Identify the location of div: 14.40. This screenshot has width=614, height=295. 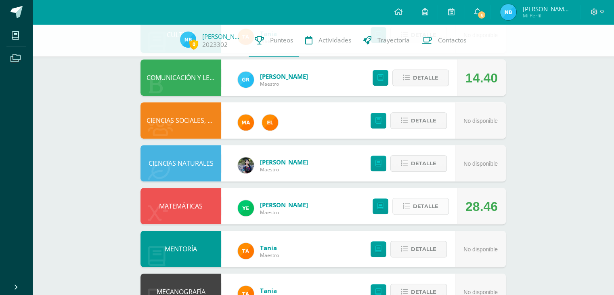
(482, 78).